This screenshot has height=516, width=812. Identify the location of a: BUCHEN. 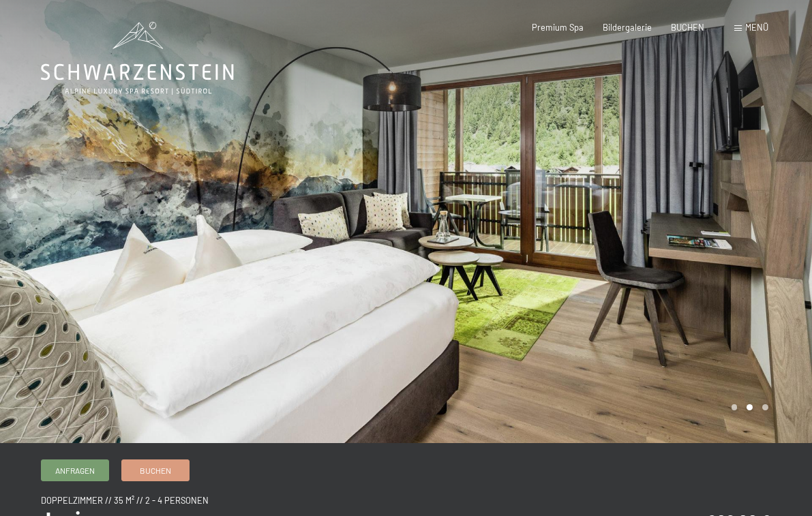
(687, 28).